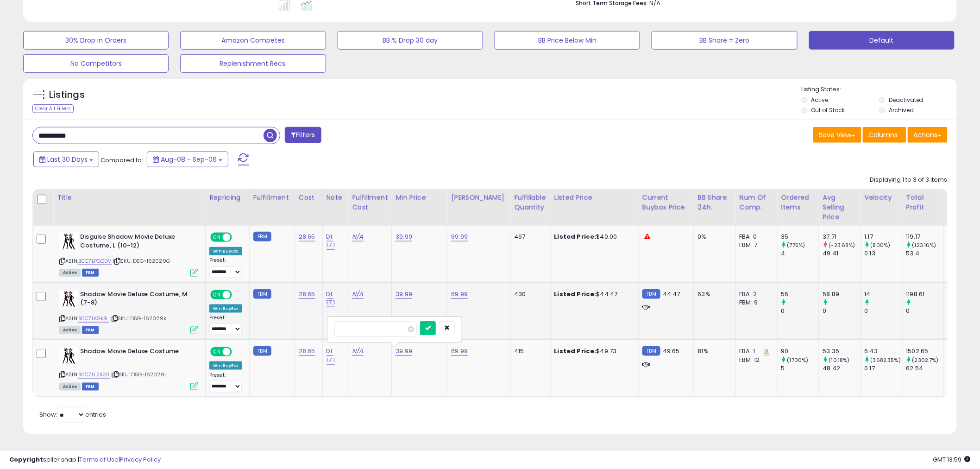  I want to click on div: 1.17, so click(883, 236).